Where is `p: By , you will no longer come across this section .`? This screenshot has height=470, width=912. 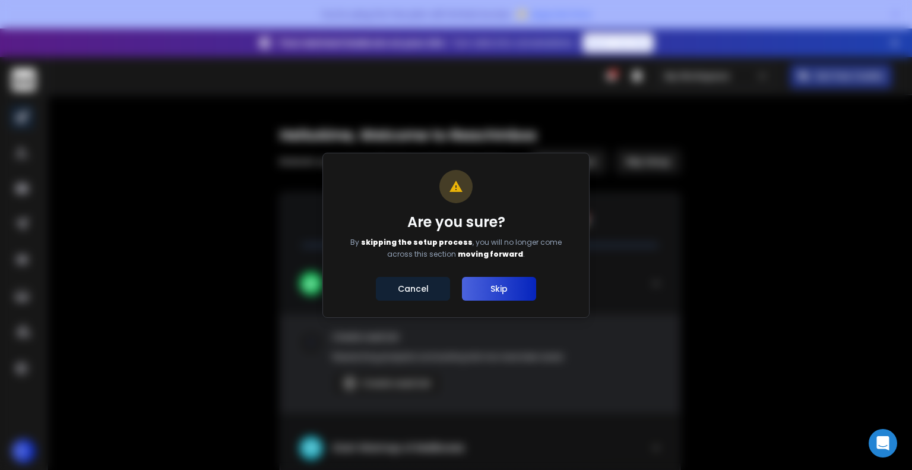
p: By , you will no longer come across this section . is located at coordinates (456, 248).